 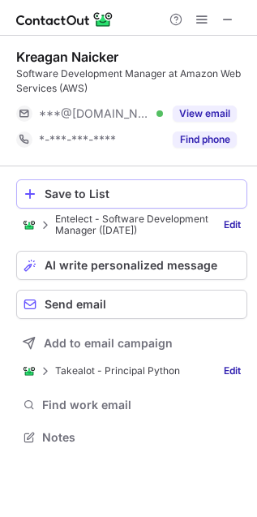 What do you see at coordinates (131, 265) in the screenshot?
I see `span: AI write personalized message` at bounding box center [131, 265].